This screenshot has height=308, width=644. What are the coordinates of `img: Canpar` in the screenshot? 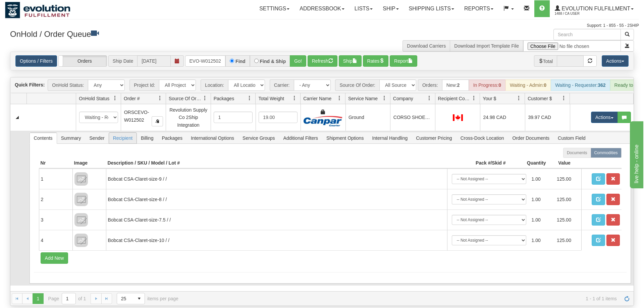 It's located at (323, 121).